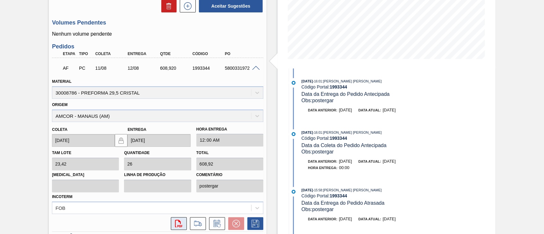  Describe the element at coordinates (70, 68) in the screenshot. I see `p: AF` at that location.